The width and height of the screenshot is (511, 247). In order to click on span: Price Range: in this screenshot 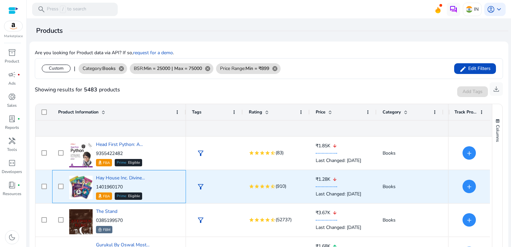, I will do `click(244, 68)`.